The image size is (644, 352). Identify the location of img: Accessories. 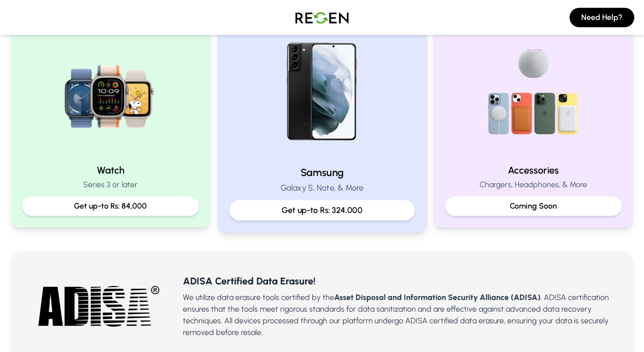
(534, 93).